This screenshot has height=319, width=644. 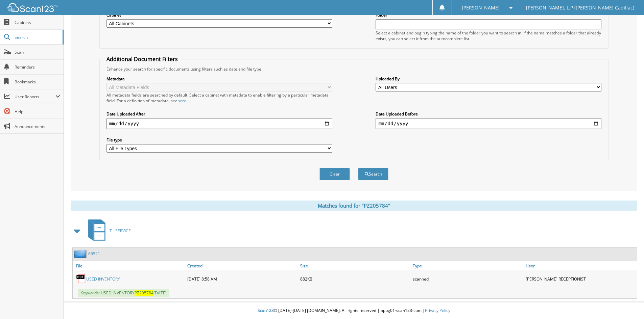 I want to click on span: T - SERVICE, so click(x=120, y=231).